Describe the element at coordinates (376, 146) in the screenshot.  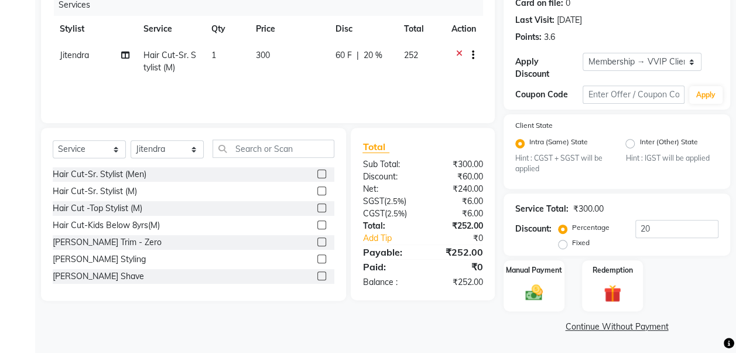
I see `span: Total` at that location.